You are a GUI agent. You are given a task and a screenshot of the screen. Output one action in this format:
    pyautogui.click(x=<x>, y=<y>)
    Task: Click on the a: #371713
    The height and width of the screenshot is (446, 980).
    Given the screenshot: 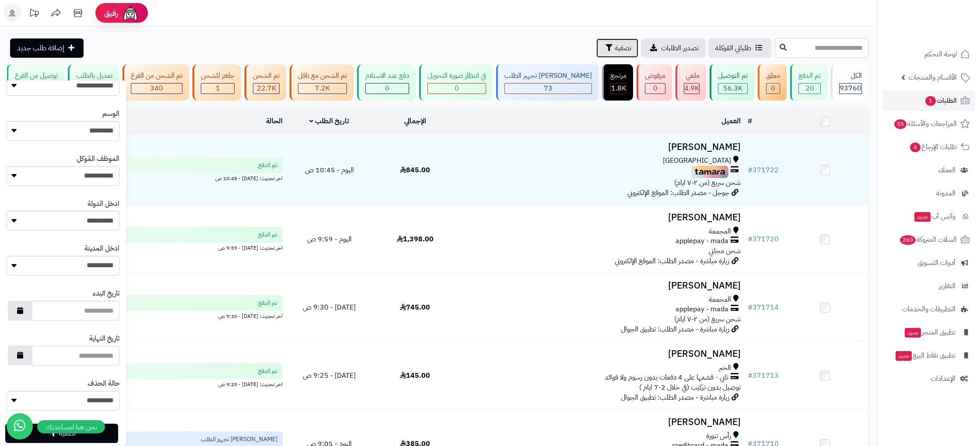 What is the action you would take?
    pyautogui.click(x=763, y=376)
    